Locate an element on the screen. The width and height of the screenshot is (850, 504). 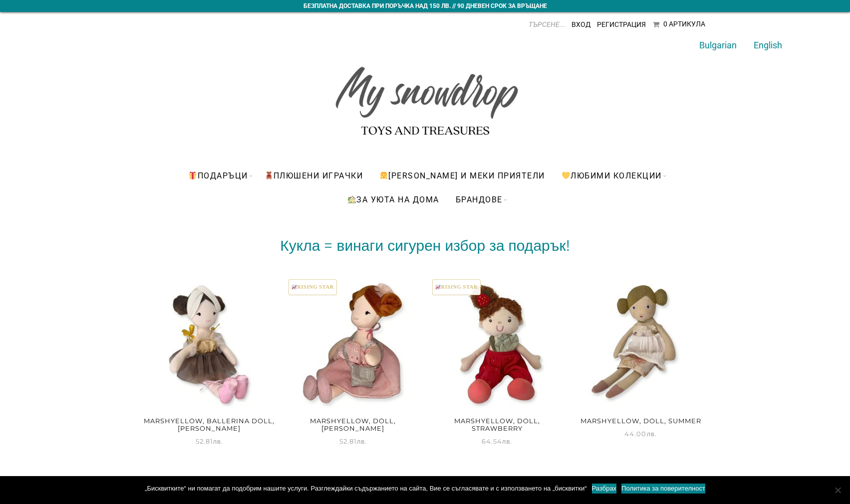
div: 0 Артикула is located at coordinates (684, 24).